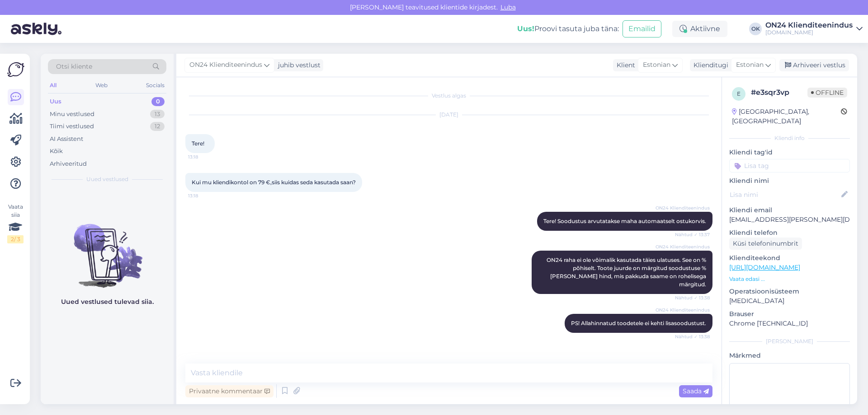 This screenshot has width=868, height=415. Describe the element at coordinates (298, 65) in the screenshot. I see `div: juhib vestlust` at that location.